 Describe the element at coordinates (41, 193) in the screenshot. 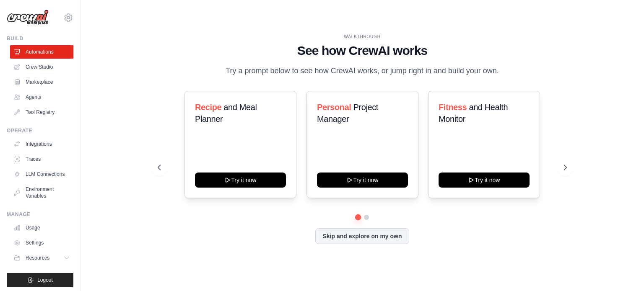

I see `a: Environment Variables` at that location.